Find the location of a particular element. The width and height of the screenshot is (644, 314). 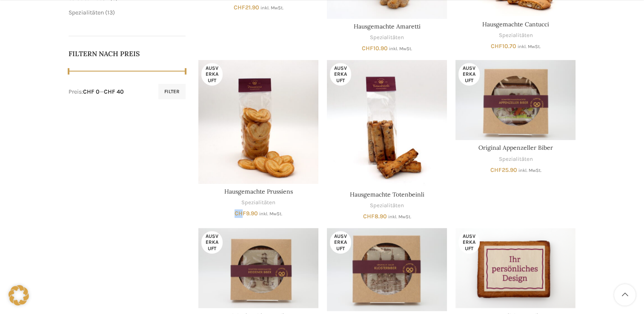

bdi: 10.70 is located at coordinates (504, 46).